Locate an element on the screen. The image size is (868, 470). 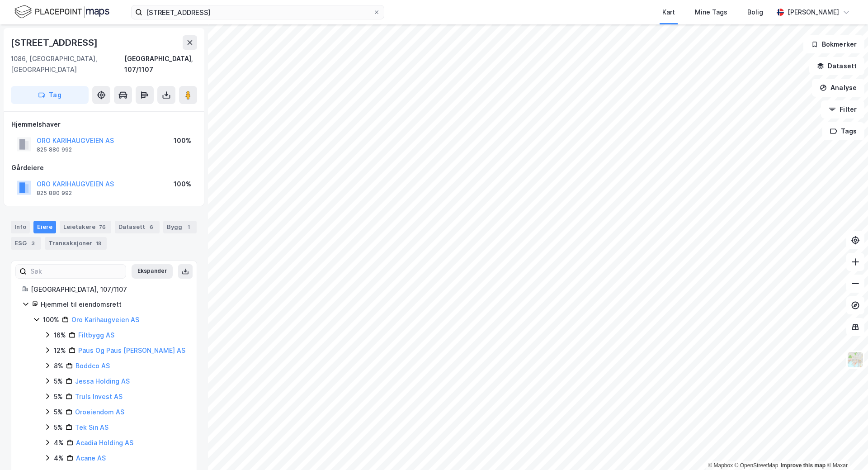
div: 18 is located at coordinates (98, 243).